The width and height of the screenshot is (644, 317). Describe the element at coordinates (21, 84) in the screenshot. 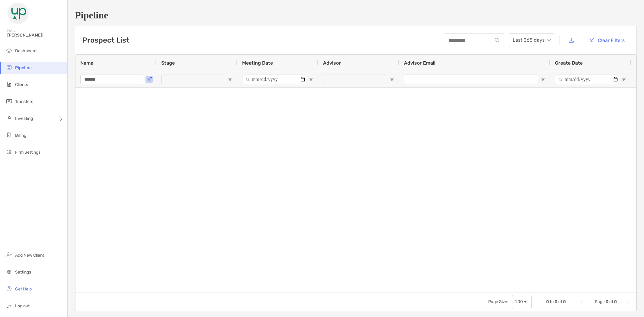

I see `span: Clients` at that location.